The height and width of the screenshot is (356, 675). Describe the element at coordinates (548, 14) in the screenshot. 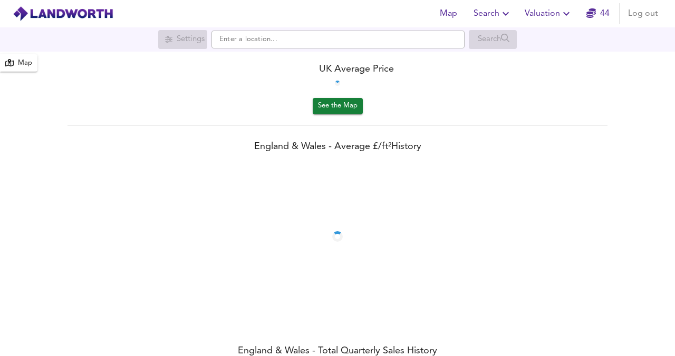

I see `span: Valuation` at that location.